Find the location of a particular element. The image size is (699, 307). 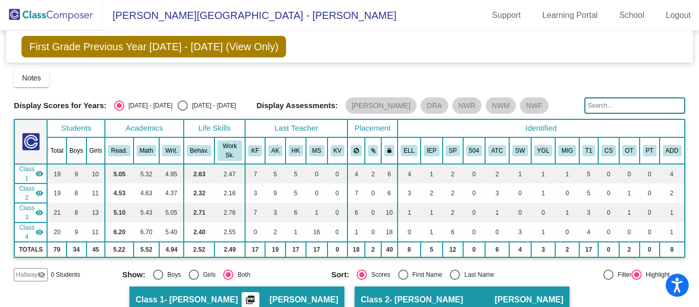

th: Hannah Kuipers is located at coordinates (296, 151).